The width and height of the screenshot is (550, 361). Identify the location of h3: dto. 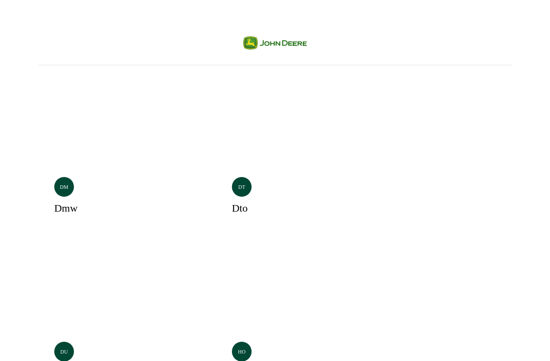
(240, 208).